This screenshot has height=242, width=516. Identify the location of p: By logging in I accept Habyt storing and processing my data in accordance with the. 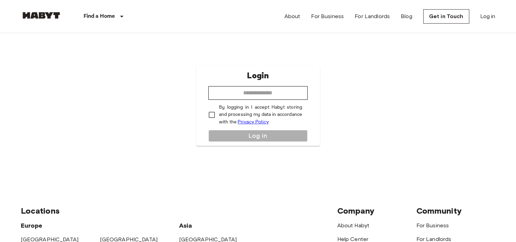
(261, 115).